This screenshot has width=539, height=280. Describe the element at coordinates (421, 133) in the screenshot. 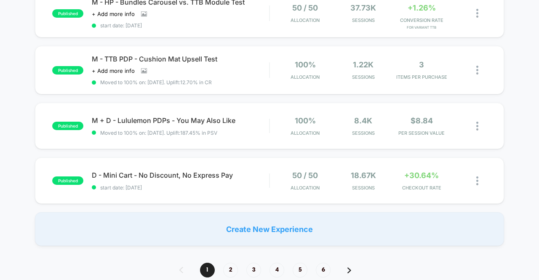

I see `span: PER SESSION VALUE` at that location.